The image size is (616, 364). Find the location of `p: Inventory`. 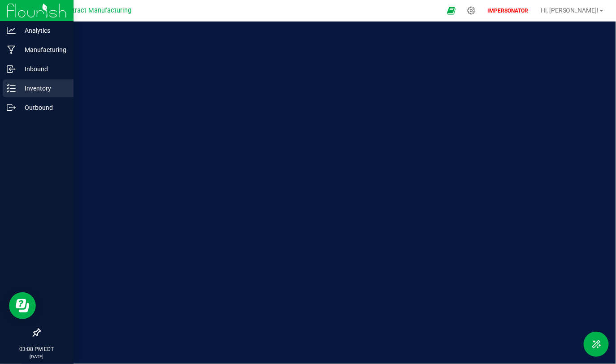

p: Inventory is located at coordinates (43, 88).